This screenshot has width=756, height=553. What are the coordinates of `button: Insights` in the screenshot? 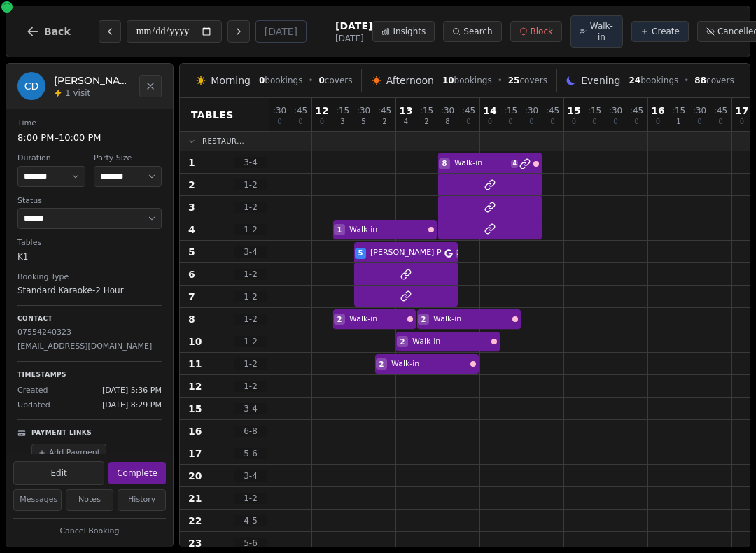 It's located at (404, 31).